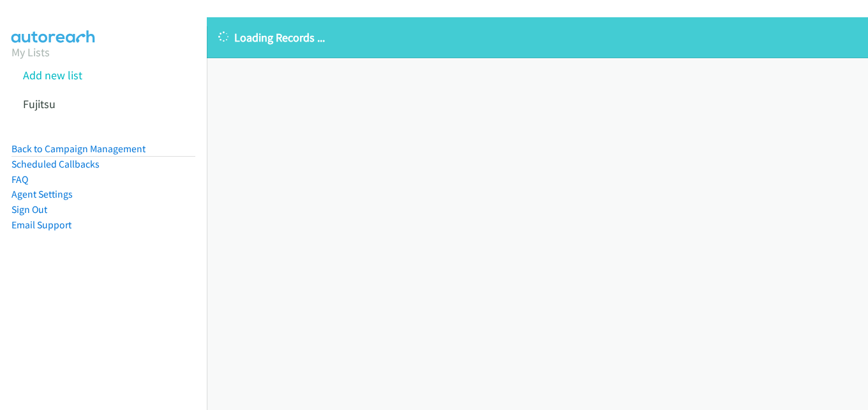 Image resolution: width=868 pixels, height=410 pixels. What do you see at coordinates (20, 179) in the screenshot?
I see `a: FAQ` at bounding box center [20, 179].